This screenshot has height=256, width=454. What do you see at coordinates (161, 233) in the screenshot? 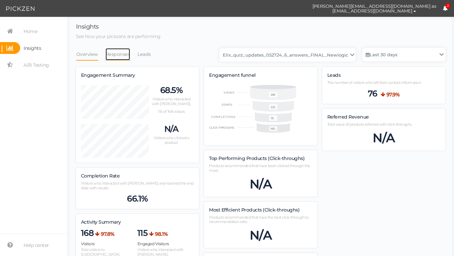
I see `b: 98.1%` at bounding box center [161, 233].